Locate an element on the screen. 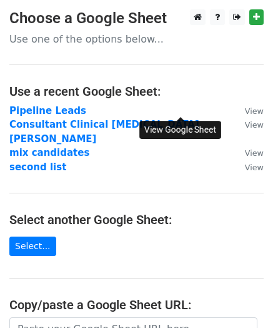  h4: Use a recent Google Sheet: is located at coordinates (136, 91).